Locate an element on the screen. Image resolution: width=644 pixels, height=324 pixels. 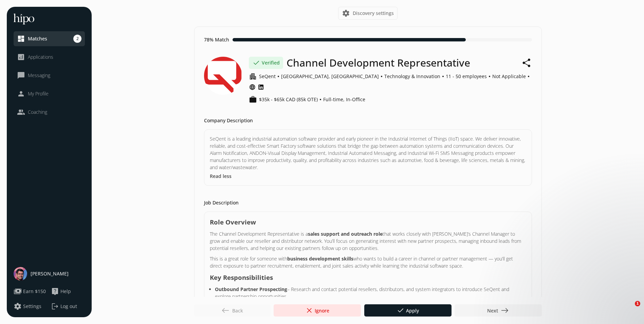
strong: Outbound Partner Prospecting is located at coordinates (251, 289).